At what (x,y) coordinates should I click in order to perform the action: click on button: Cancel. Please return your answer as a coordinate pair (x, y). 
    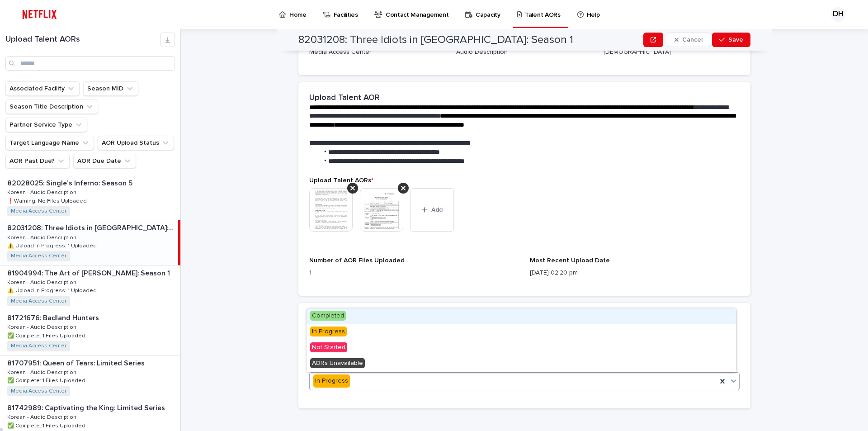
    Looking at the image, I should click on (688, 40).